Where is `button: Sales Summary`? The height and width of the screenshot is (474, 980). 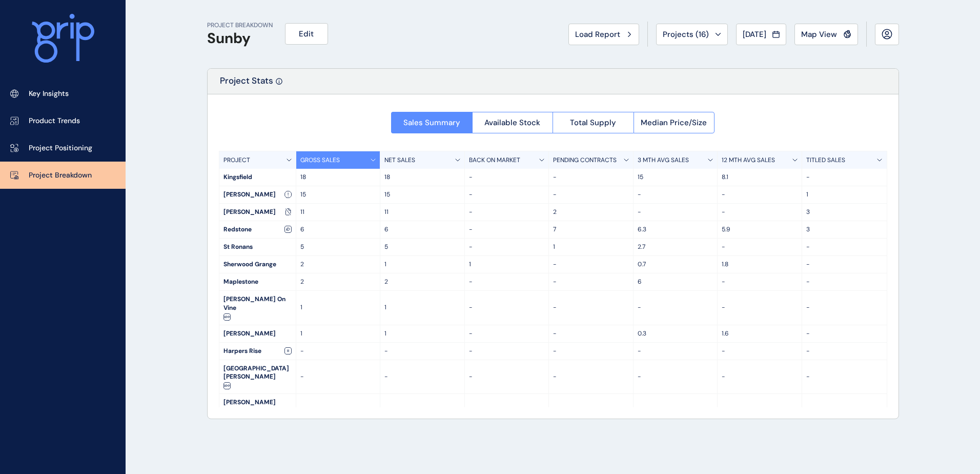
button: Sales Summary is located at coordinates (431, 122).